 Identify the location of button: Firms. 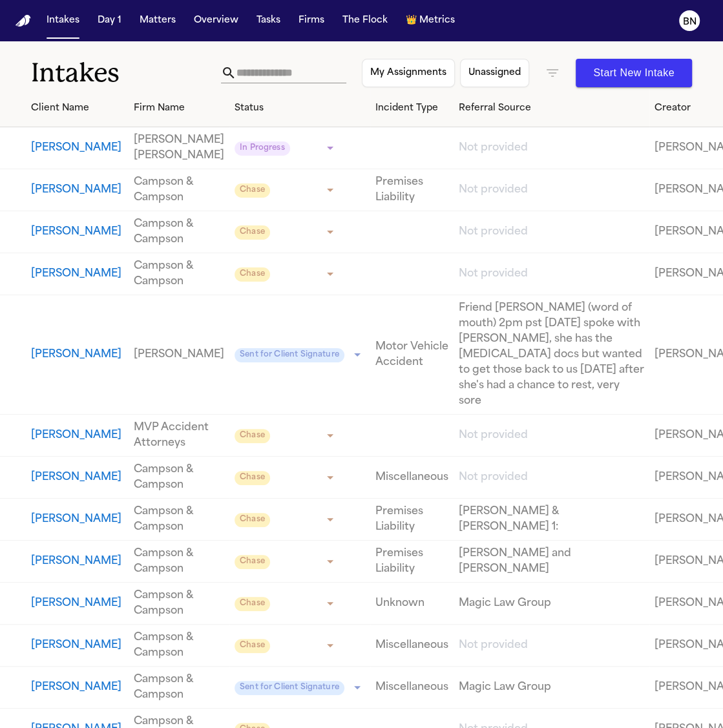
(311, 21).